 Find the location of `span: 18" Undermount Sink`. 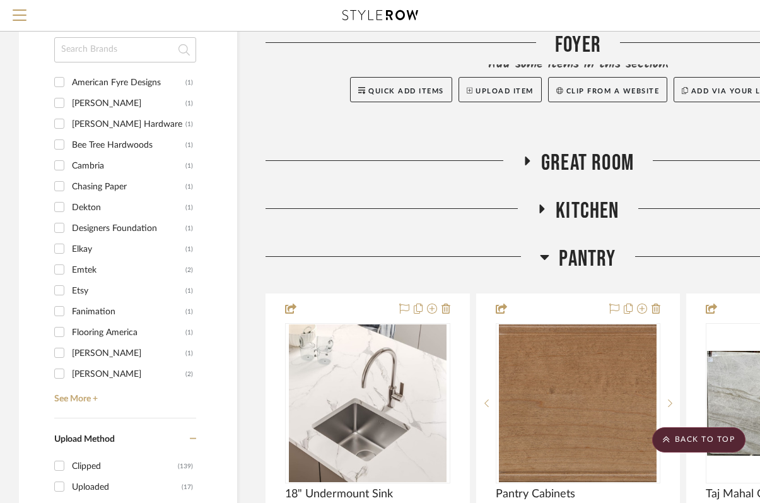

span: 18" Undermount Sink is located at coordinates (339, 494).